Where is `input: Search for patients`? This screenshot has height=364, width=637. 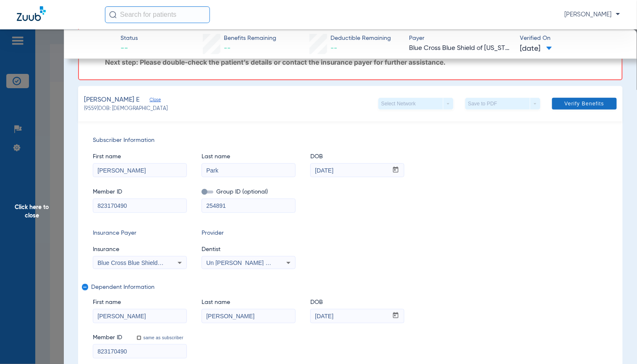 input: Search for patients is located at coordinates (157, 15).